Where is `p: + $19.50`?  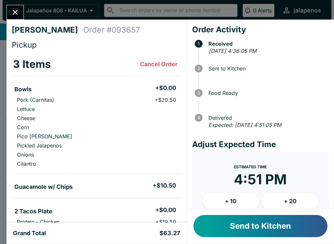
p: + $19.50 is located at coordinates (166, 222).